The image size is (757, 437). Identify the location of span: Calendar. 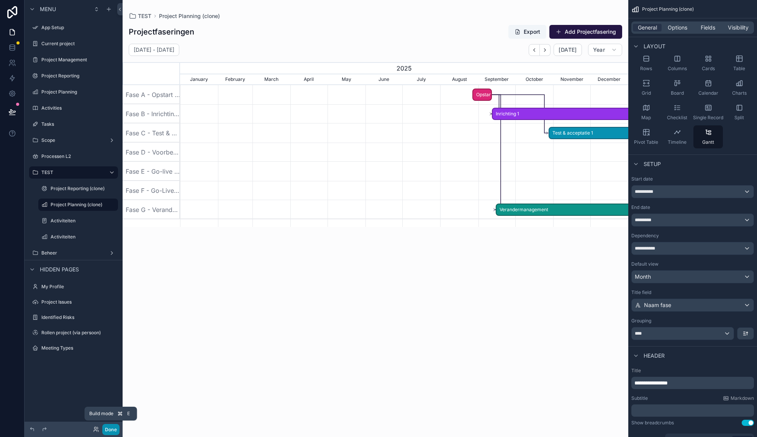
(708, 93).